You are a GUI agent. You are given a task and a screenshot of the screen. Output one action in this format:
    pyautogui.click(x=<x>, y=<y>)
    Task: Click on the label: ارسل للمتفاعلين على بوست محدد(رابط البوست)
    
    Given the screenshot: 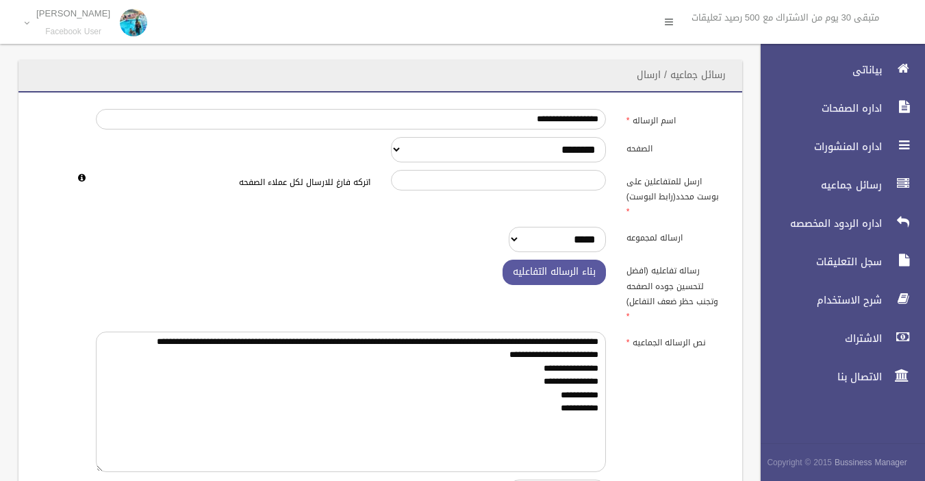 What is the action you would take?
    pyautogui.click(x=675, y=194)
    